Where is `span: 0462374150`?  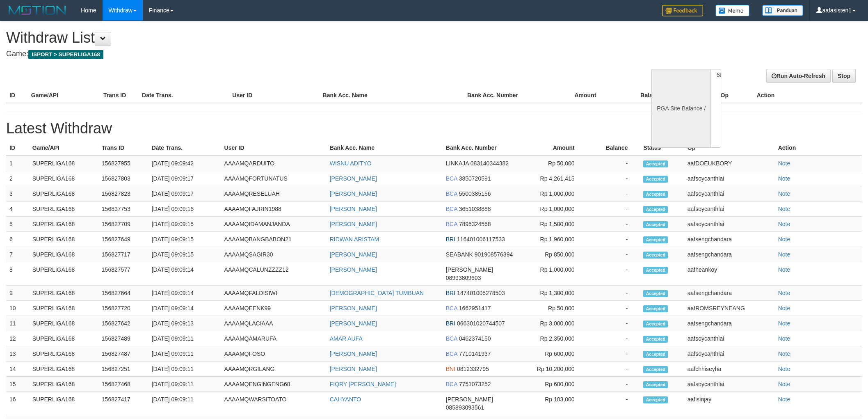
span: 0462374150 is located at coordinates (474, 339).